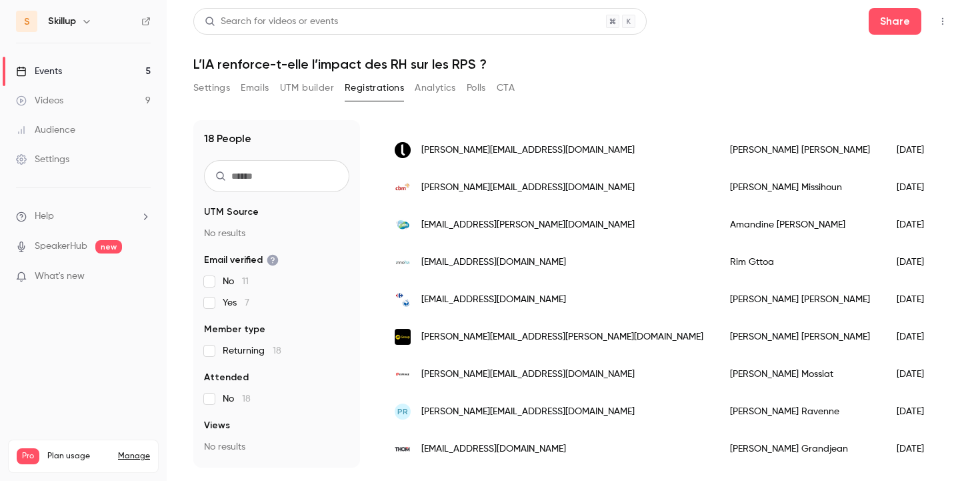 This screenshot has height=481, width=980. Describe the element at coordinates (39, 72) in the screenshot. I see `div: Events` at that location.